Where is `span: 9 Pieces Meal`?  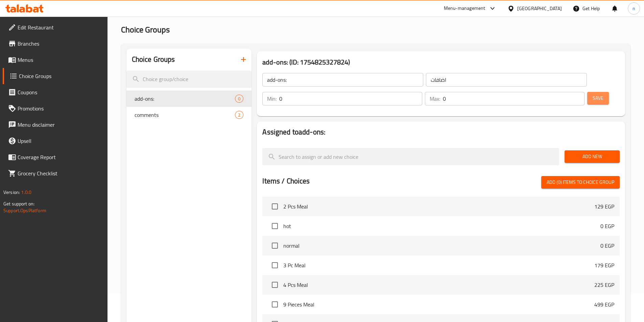
span: 9 Pieces Meal is located at coordinates (439, 305).